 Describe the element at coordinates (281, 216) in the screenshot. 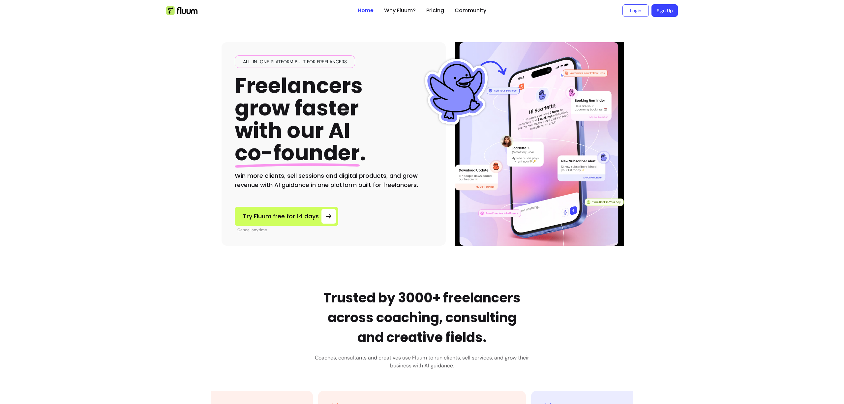

I see `span: Try Fluum free for 14 days` at that location.